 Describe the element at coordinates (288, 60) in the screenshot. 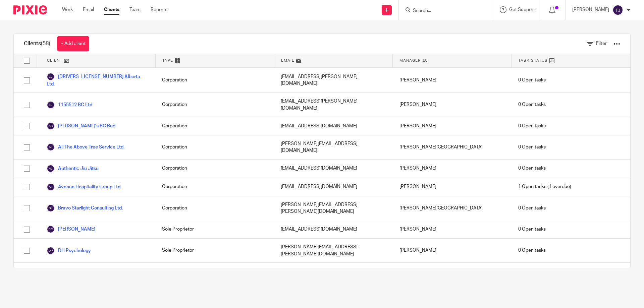

I see `span: Email` at that location.